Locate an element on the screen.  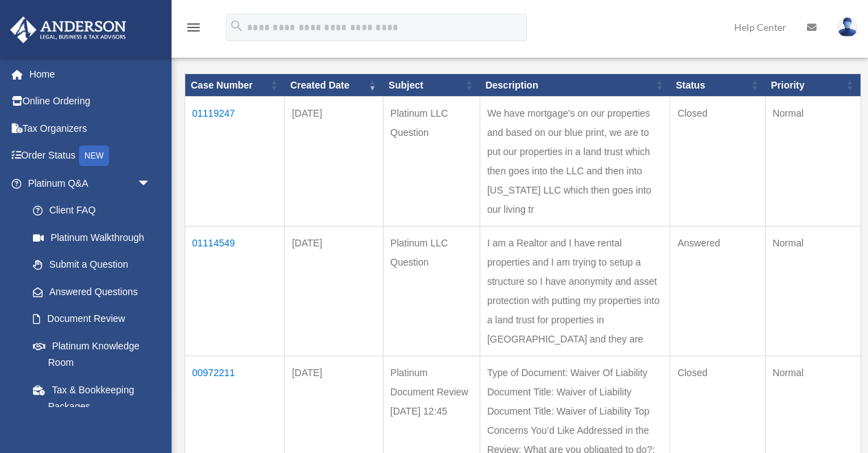
td: Answered is located at coordinates (718, 291).